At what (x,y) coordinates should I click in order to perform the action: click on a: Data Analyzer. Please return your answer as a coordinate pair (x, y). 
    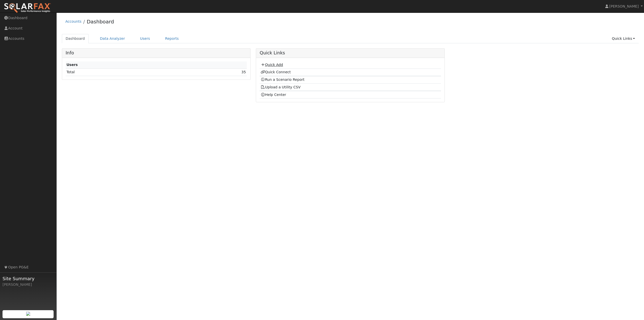
    Looking at the image, I should click on (112, 39).